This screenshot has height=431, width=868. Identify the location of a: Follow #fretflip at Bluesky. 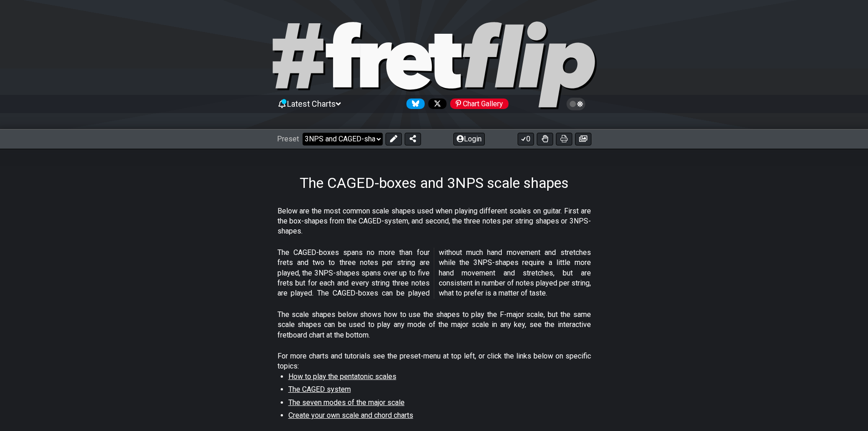
(413, 104).